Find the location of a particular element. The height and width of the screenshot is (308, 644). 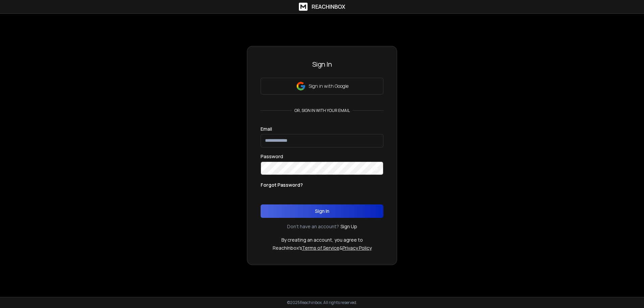

span: Terms of Service is located at coordinates (321, 248).